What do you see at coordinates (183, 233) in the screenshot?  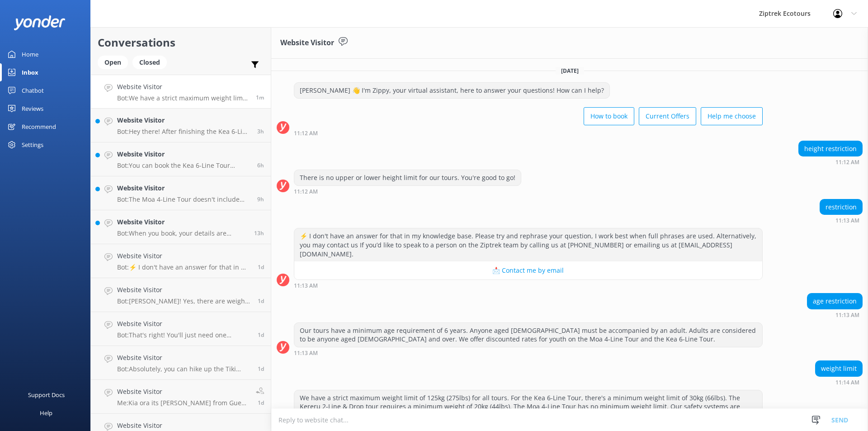 I see `p: Bot: When you book, your details are recorded in our system. If you haven't received a confirmati...` at bounding box center [183, 233].